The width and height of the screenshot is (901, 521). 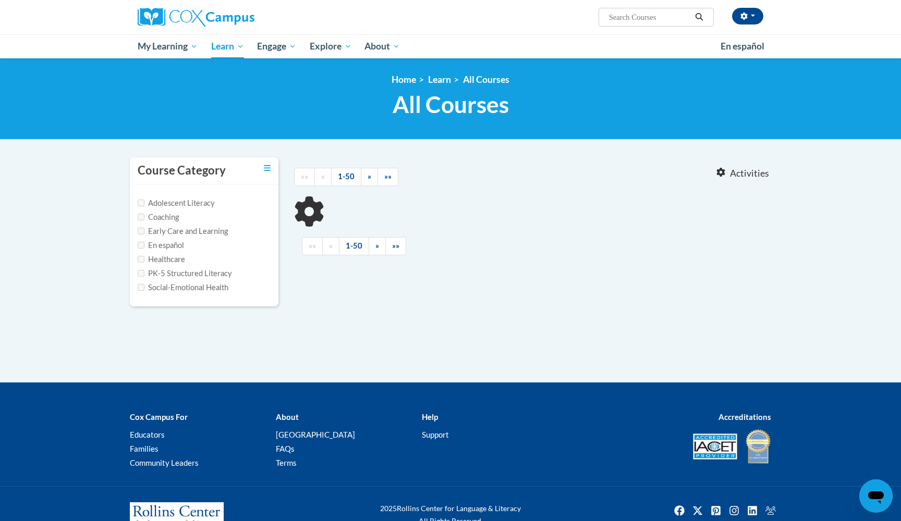 What do you see at coordinates (743, 46) in the screenshot?
I see `a: En español` at bounding box center [743, 46].